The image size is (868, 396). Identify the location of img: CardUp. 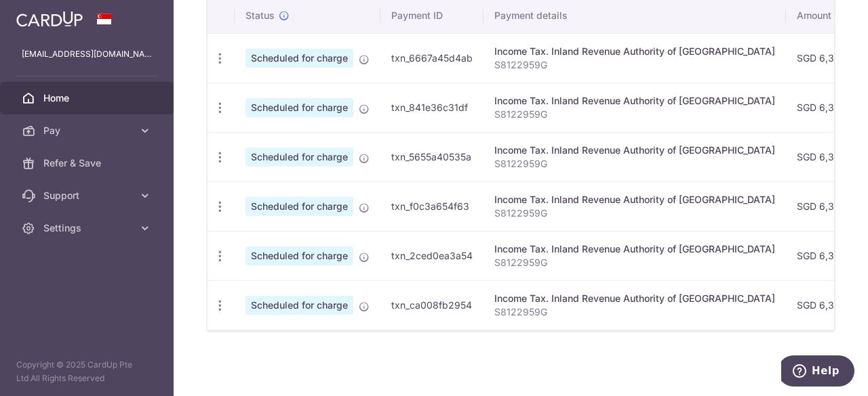
(50, 19).